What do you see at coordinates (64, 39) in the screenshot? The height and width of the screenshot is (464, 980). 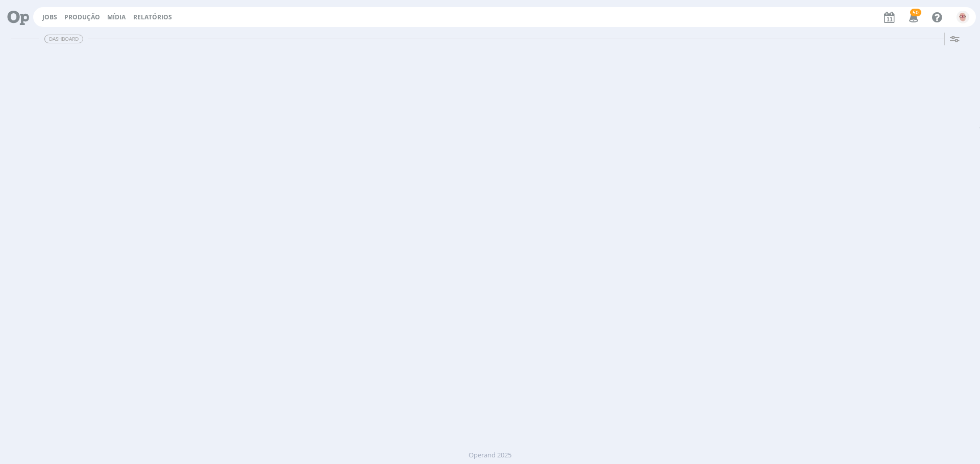 I see `span: Dashboard` at bounding box center [64, 39].